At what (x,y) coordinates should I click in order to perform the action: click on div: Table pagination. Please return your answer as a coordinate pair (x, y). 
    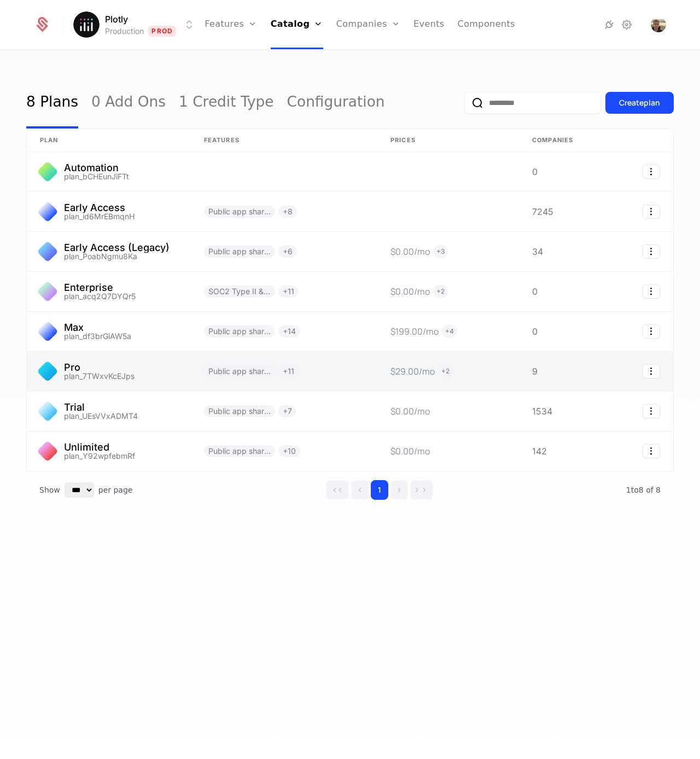
    Looking at the image, I should click on (350, 490).